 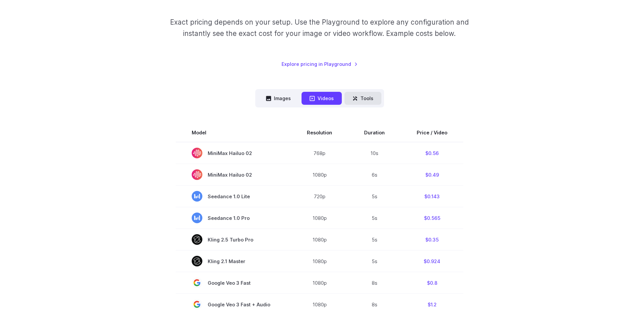 What do you see at coordinates (320, 197) in the screenshot?
I see `td: 720p` at bounding box center [320, 197].